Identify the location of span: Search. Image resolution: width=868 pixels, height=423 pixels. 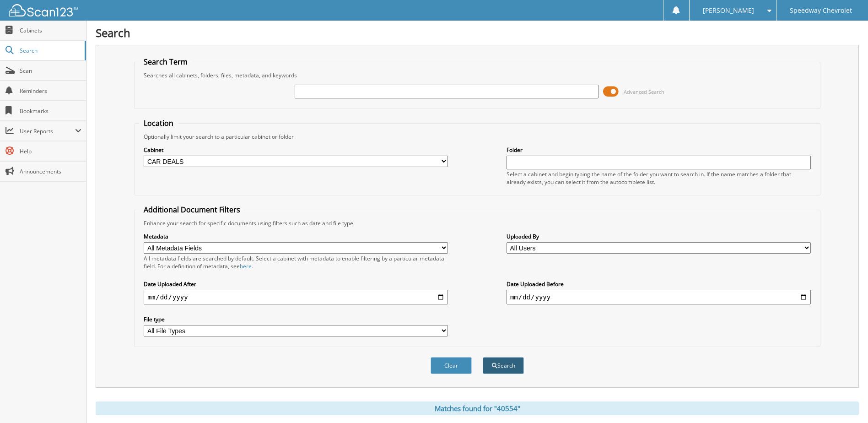
(50, 50).